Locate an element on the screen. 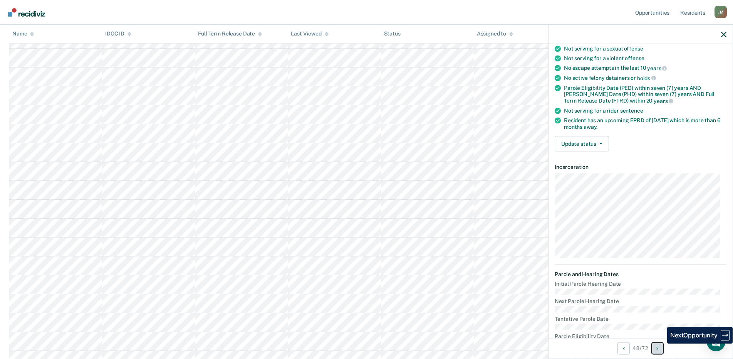 This screenshot has height=359, width=733. dt: Next Parole Hearing Date is located at coordinates (641, 301).